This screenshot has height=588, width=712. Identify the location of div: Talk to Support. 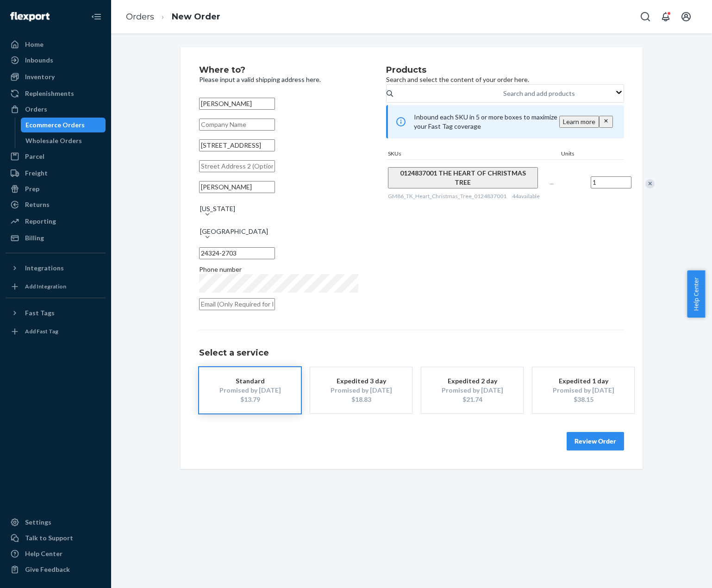
(49, 538).